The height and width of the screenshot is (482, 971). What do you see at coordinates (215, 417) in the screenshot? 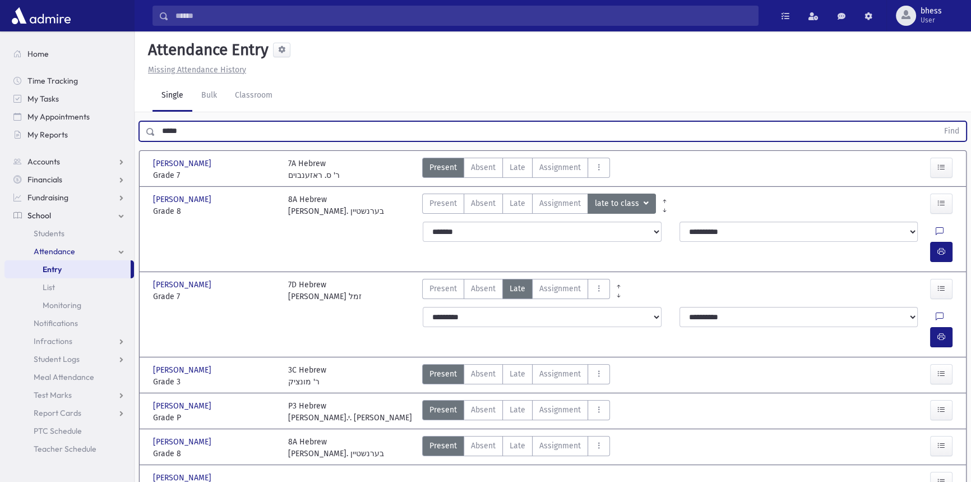
I see `span: Grade P` at bounding box center [215, 417].